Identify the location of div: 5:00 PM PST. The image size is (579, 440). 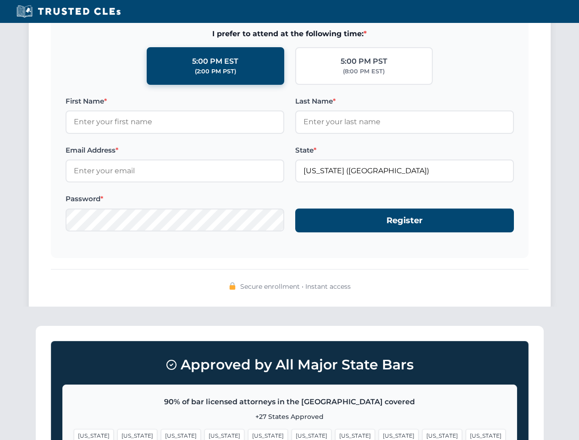
(364, 61).